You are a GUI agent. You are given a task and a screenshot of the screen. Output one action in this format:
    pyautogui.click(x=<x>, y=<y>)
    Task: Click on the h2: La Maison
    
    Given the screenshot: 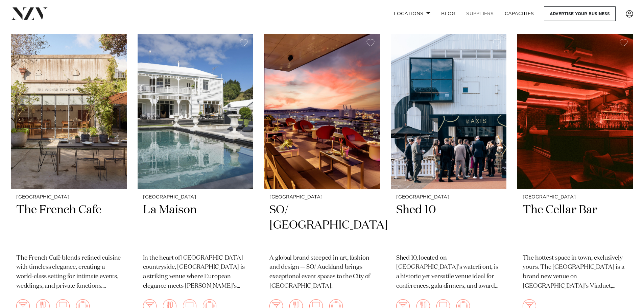 What is the action you would take?
    pyautogui.click(x=195, y=225)
    